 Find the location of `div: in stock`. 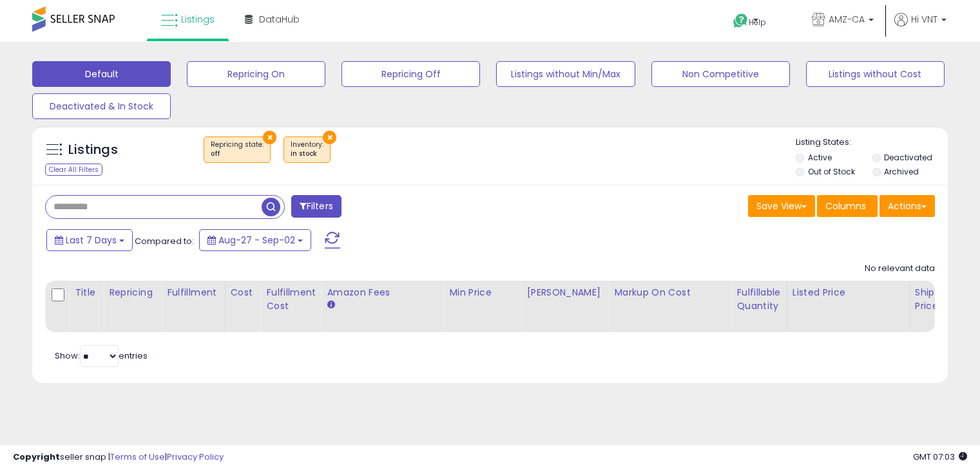

div: in stock is located at coordinates (306, 154).